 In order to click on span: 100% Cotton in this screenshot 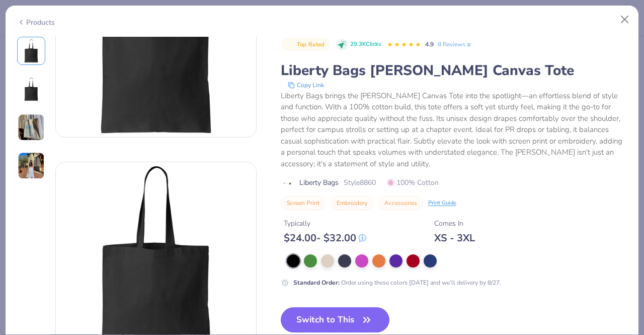, I will do `click(413, 182)`.